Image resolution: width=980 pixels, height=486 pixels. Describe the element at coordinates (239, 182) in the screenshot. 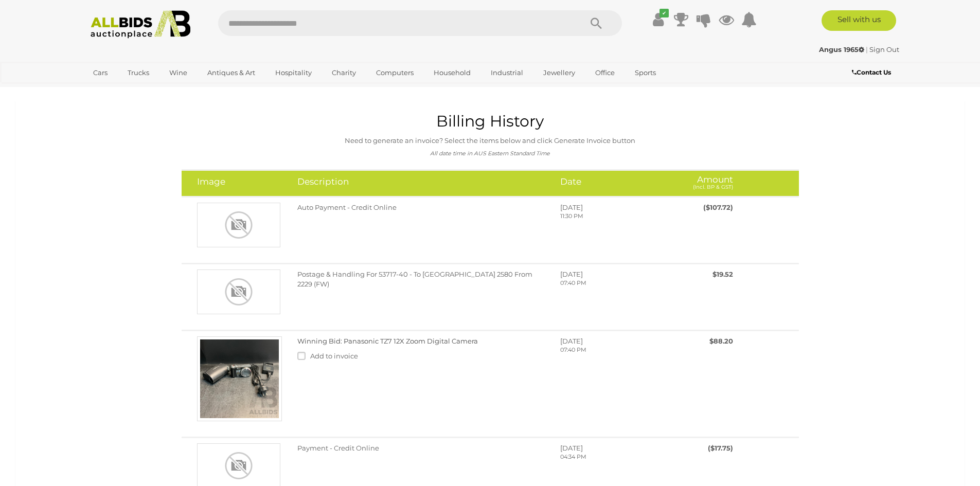

I see `h4: Image` at that location.